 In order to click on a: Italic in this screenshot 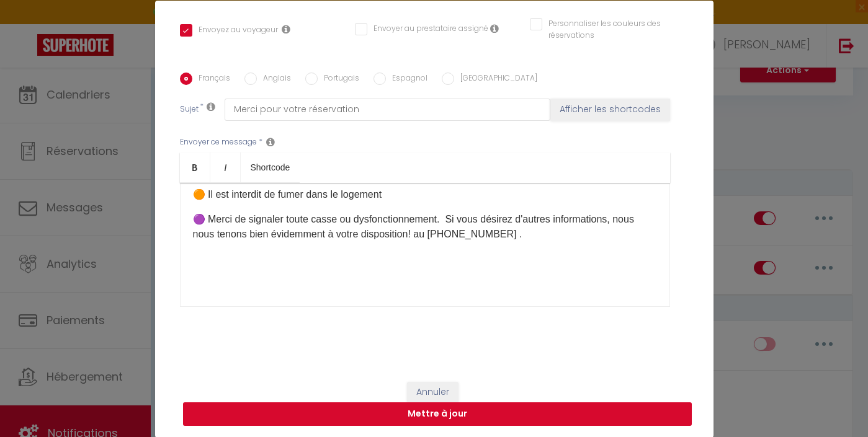, I will do `click(225, 167)`.